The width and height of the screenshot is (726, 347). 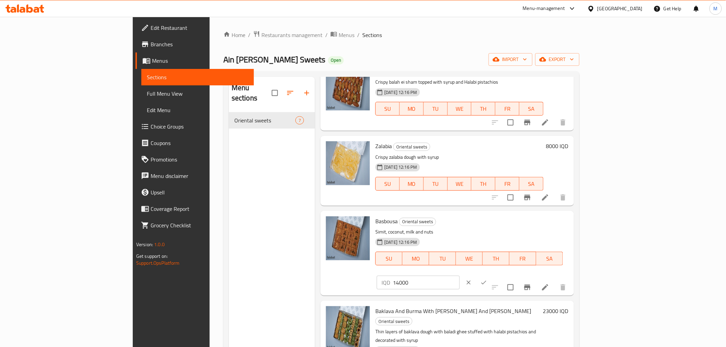 I want to click on a: Menu disclaimer, so click(x=195, y=176).